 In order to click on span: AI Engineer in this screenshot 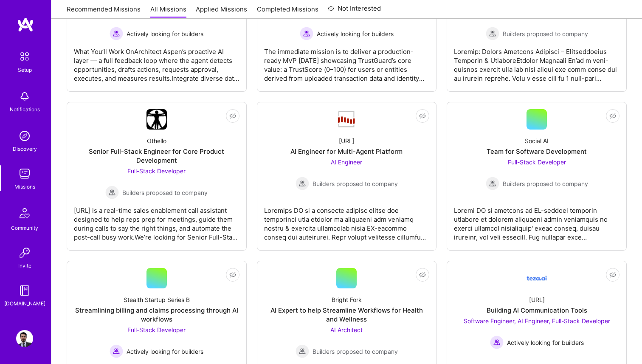, I will do `click(347, 162)`.